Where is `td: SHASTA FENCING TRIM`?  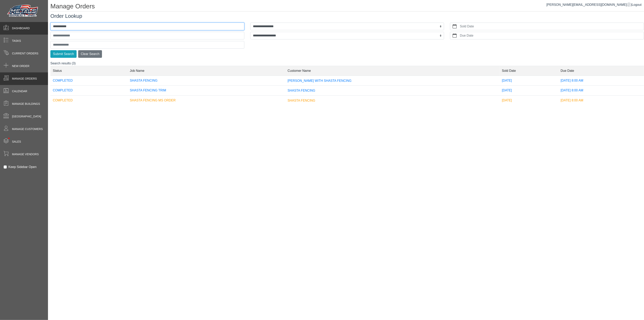 td: SHASTA FENCING TRIM is located at coordinates (206, 91).